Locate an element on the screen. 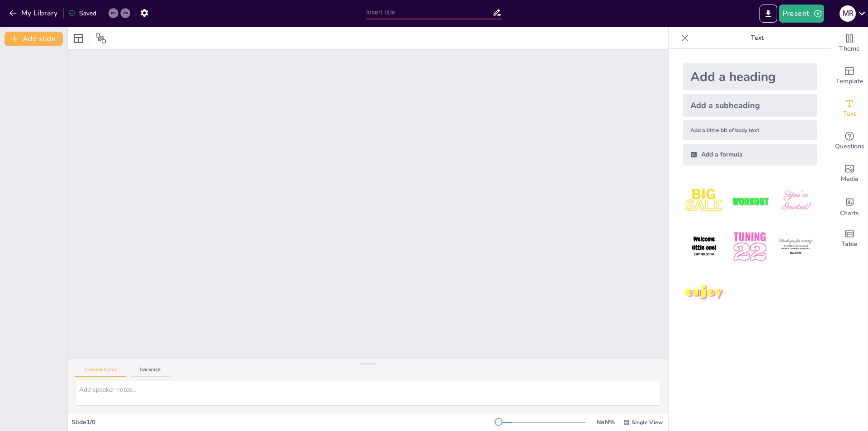  button: Export to PowerPoint is located at coordinates (768, 13).